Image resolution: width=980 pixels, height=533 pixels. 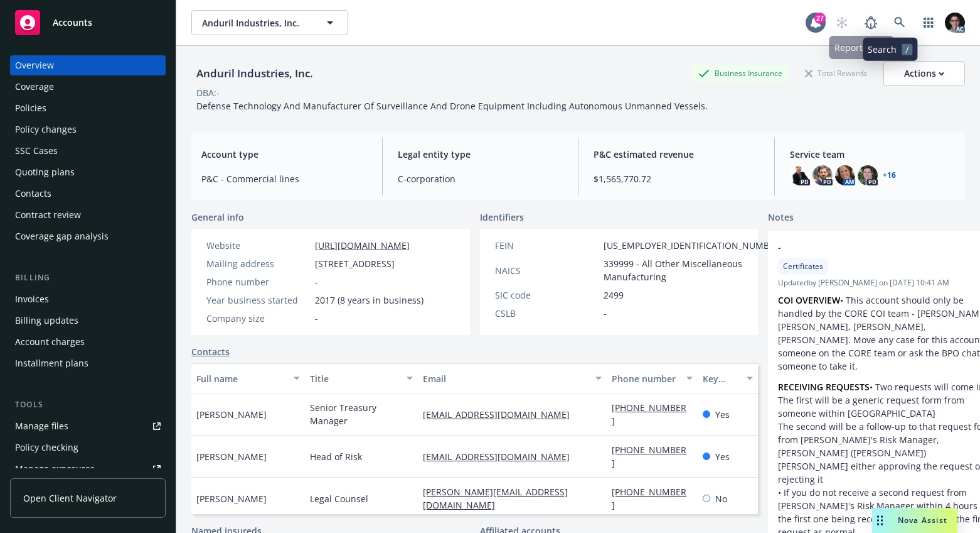 What do you see at coordinates (505, 378) in the screenshot?
I see `div: Email` at bounding box center [505, 378].